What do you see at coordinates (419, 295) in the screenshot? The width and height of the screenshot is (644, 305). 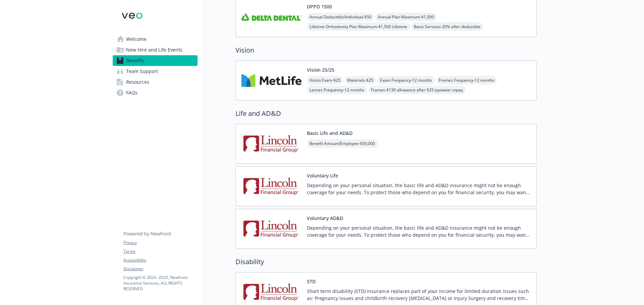 I see `p: Short term disability (STD) insurance replaces part of your income for limited-duration issues su...` at bounding box center [419, 295].